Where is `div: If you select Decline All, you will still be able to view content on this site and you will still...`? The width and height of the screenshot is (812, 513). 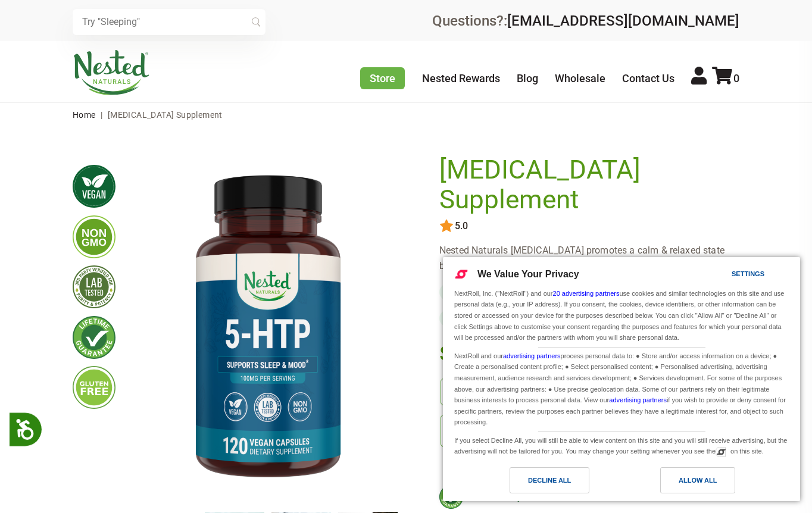
div: If you select Decline All, you will still be able to view content on this site and you will still... is located at coordinates (622, 445).